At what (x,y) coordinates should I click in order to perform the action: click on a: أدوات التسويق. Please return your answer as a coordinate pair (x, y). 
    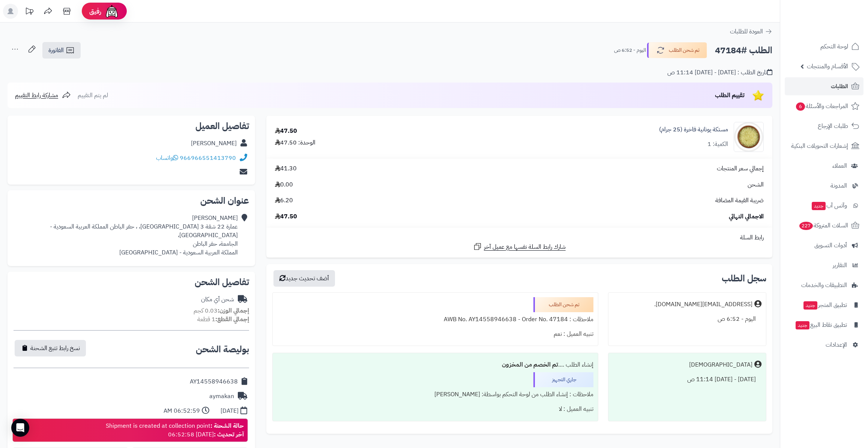
    Looking at the image, I should click on (824, 245).